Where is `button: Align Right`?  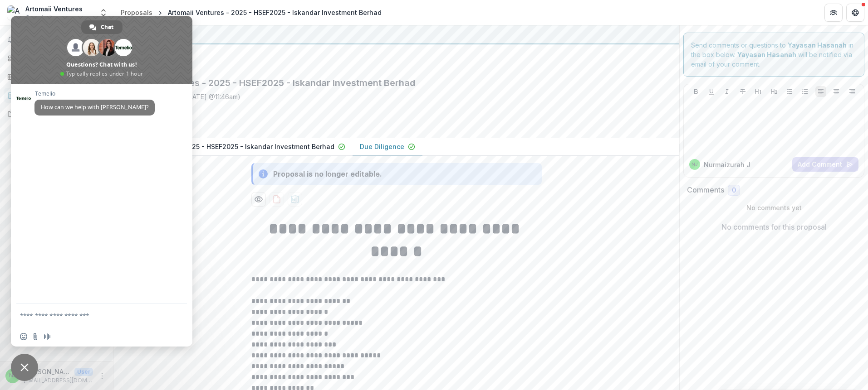
button: Align Right is located at coordinates (851, 91).